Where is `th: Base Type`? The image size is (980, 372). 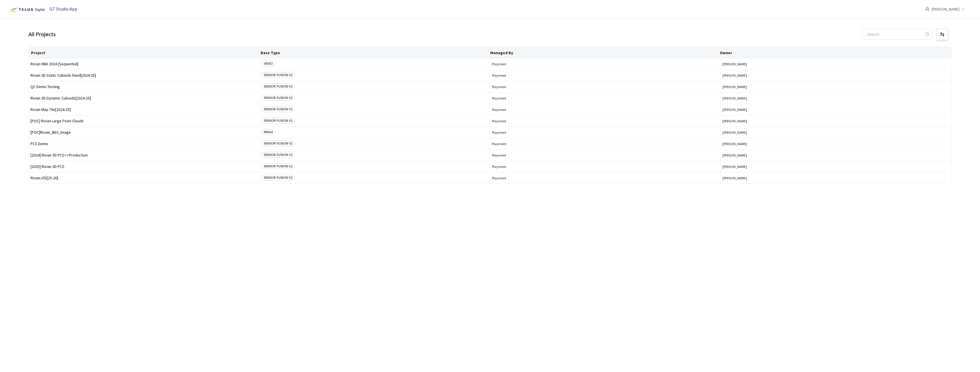
th: Base Type is located at coordinates (373, 53).